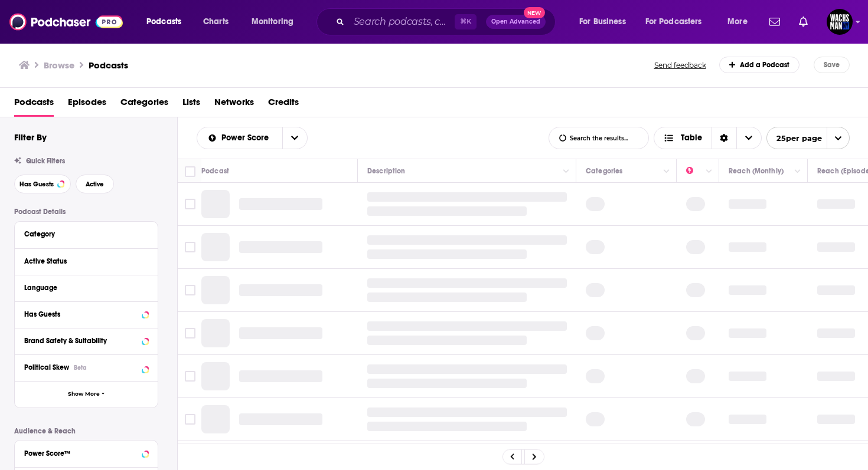 This screenshot has width=868, height=470. What do you see at coordinates (447, 22) in the screenshot?
I see `div: Search podcasts, credits, & more...` at bounding box center [447, 22].